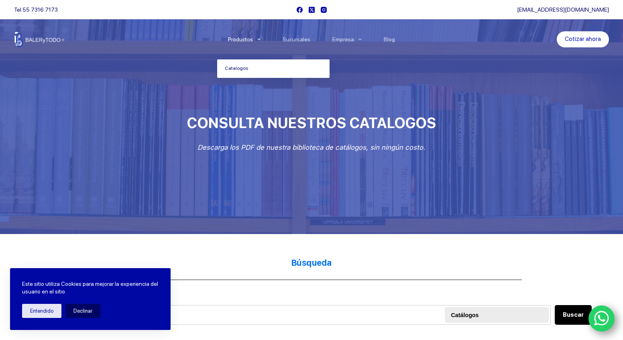 The width and height of the screenshot is (623, 340). Describe the element at coordinates (311, 39) in the screenshot. I see `nav: Menu Principal` at that location.